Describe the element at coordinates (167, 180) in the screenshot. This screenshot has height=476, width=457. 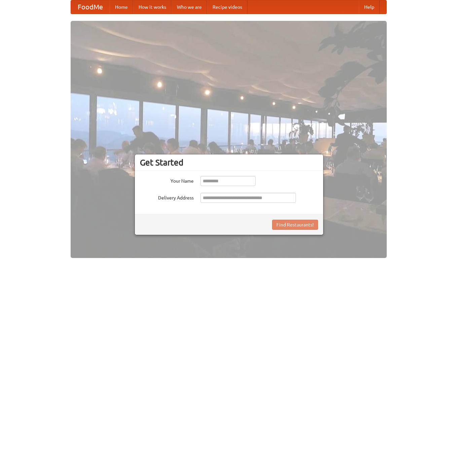
I see `label: Your Name` at that location.